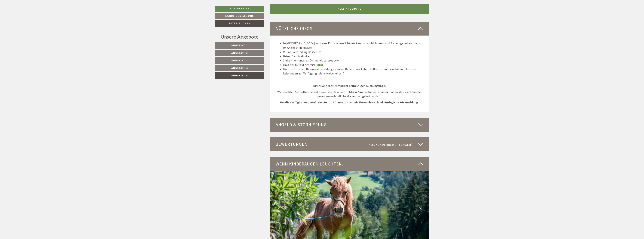  I want to click on li: Haustier nur auf Anfrage, so click(353, 65).